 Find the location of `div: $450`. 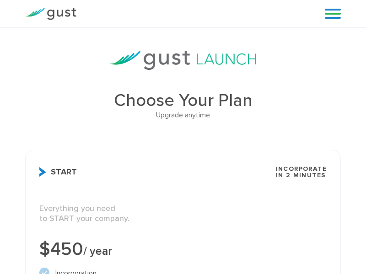

div: $450 is located at coordinates (183, 250).